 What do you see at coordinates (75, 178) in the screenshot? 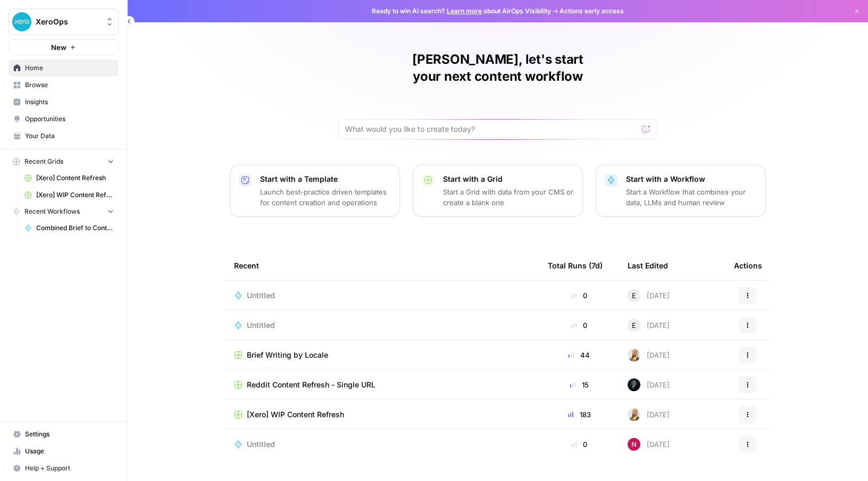
I see `span: [Xero] Content Refresh` at bounding box center [75, 178].